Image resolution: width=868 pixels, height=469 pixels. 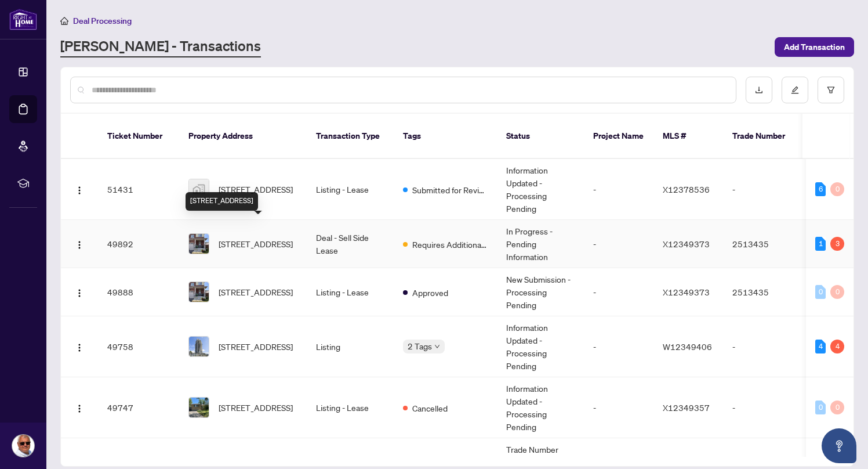 What do you see at coordinates (688, 137) in the screenshot?
I see `th: MLS #` at bounding box center [688, 137].